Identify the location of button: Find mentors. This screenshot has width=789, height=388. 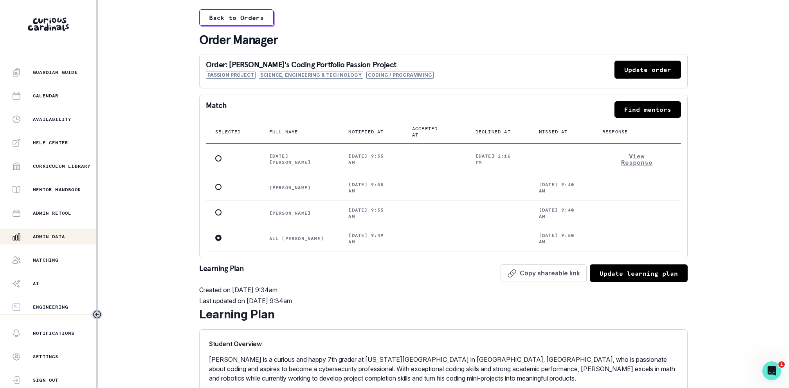
(648, 110).